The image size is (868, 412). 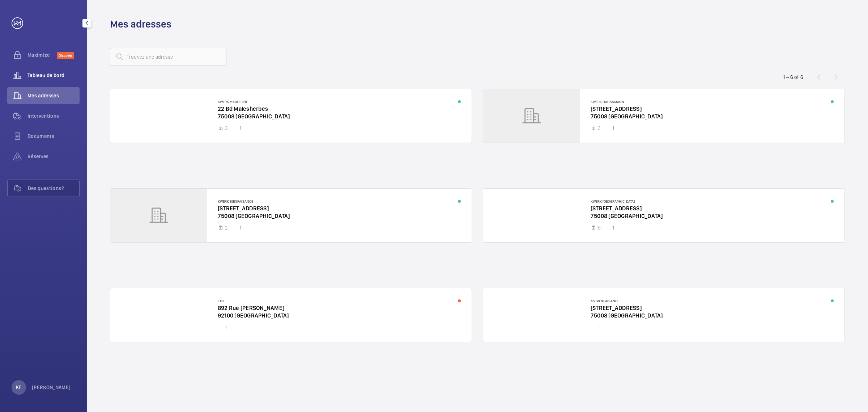 I want to click on span: Réserves, so click(x=54, y=156).